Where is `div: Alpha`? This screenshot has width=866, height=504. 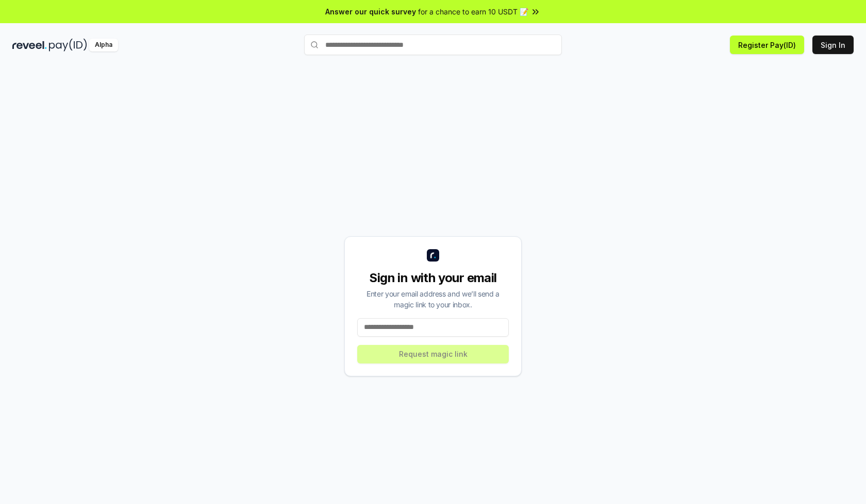
div: Alpha is located at coordinates (104, 44).